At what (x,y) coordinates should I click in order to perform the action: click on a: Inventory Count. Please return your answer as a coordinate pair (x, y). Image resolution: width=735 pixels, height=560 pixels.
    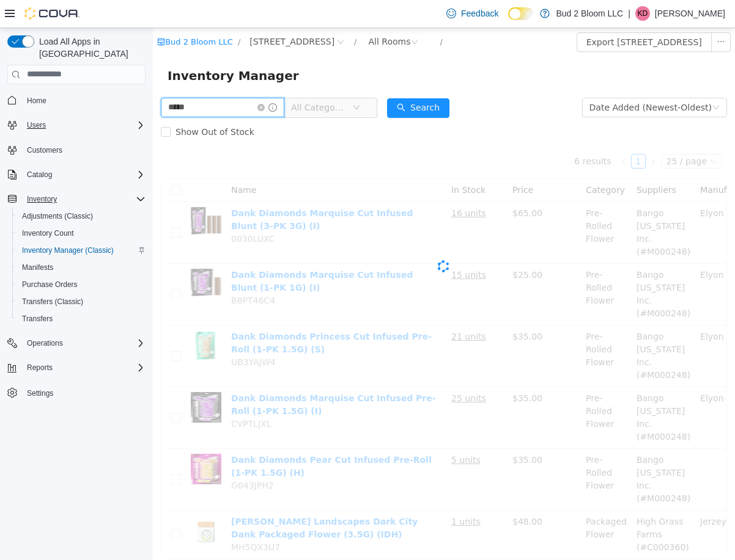
    Looking at the image, I should click on (48, 233).